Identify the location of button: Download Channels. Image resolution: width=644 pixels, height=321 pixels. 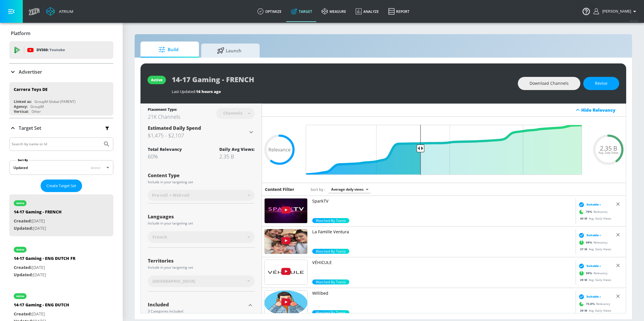
(549, 83).